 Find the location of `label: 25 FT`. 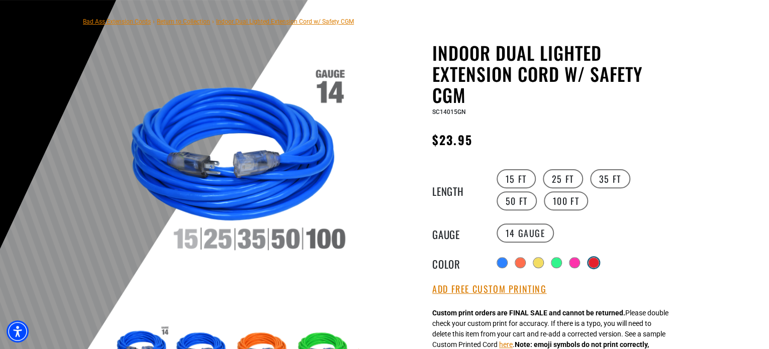

label: 25 FT is located at coordinates (563, 179).